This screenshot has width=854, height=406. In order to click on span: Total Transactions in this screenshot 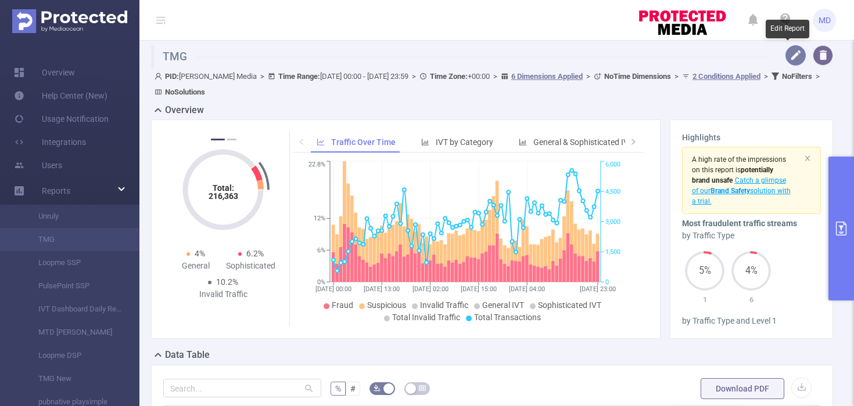, I will do `click(507, 318)`.